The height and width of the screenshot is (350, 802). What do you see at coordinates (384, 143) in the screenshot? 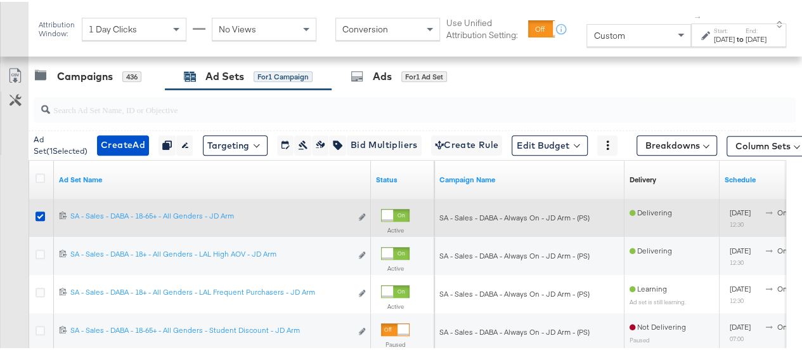
I see `span: Bid Multipliers` at bounding box center [384, 143].